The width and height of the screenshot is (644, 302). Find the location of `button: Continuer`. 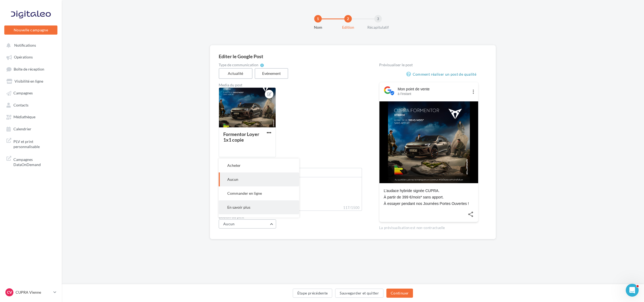

button: Continuer is located at coordinates (399, 293).